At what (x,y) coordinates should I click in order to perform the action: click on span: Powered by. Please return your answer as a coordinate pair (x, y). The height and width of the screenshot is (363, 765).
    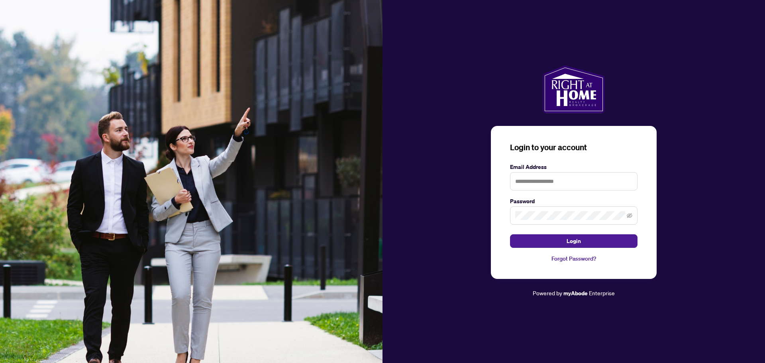
    Looking at the image, I should click on (547, 293).